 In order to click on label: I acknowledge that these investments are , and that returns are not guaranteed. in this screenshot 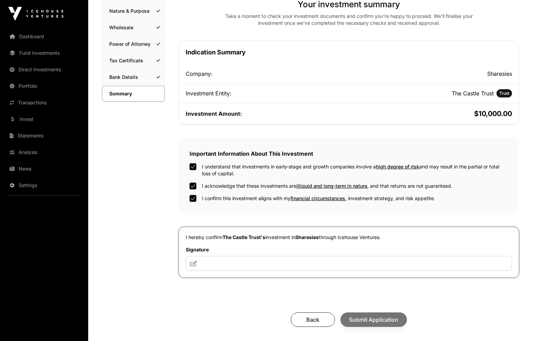, I will do `click(327, 186)`.